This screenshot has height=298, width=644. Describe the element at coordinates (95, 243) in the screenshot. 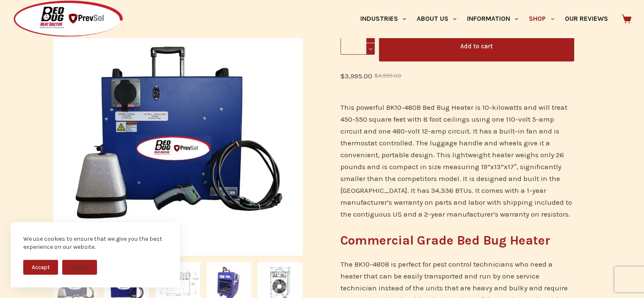

I see `div: We use cookies to ensure that we give you the best experience on our website.` at that location.